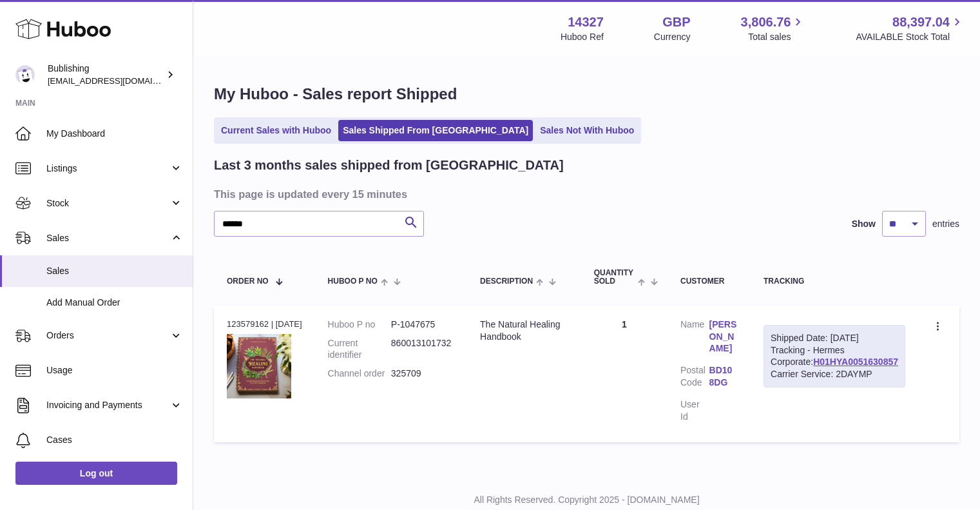  I want to click on span: Listings, so click(108, 168).